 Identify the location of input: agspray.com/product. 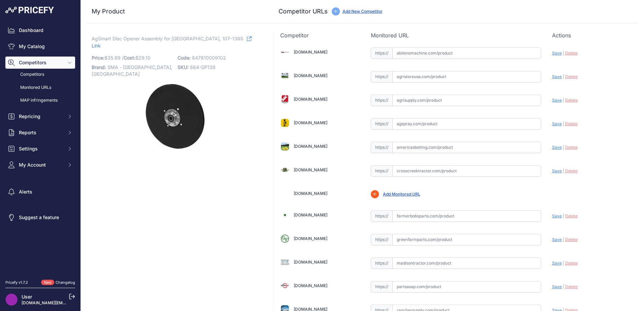
(467, 124).